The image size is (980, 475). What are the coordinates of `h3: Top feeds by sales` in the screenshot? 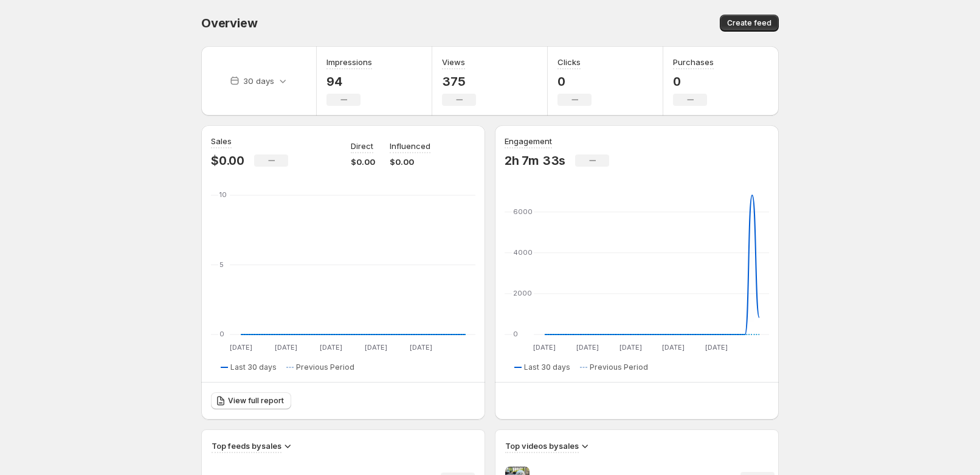 It's located at (246, 445).